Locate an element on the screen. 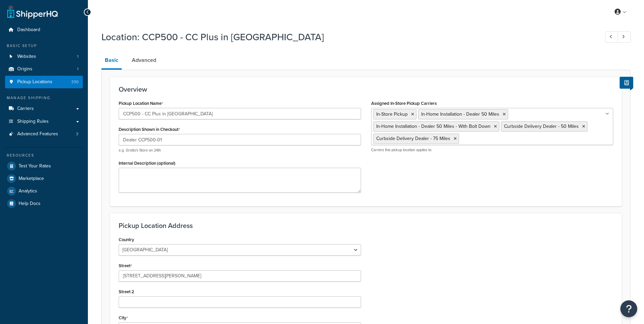  a: Carriers is located at coordinates (44, 108).